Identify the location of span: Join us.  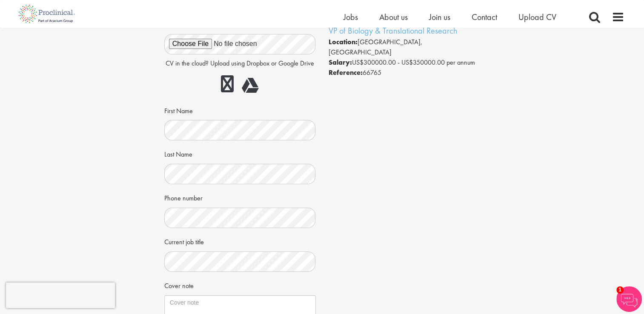
(440, 17).